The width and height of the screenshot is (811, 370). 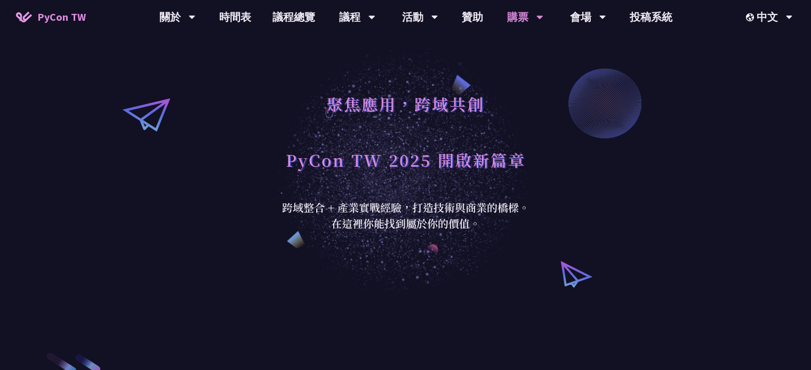 I want to click on span: PyCon TW, so click(x=61, y=17).